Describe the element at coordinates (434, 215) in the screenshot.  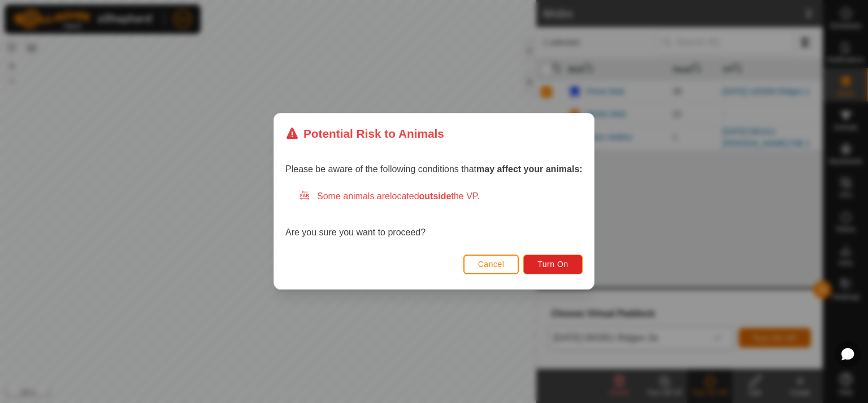
I see `div: Are you sure you want to proceed?` at that location.